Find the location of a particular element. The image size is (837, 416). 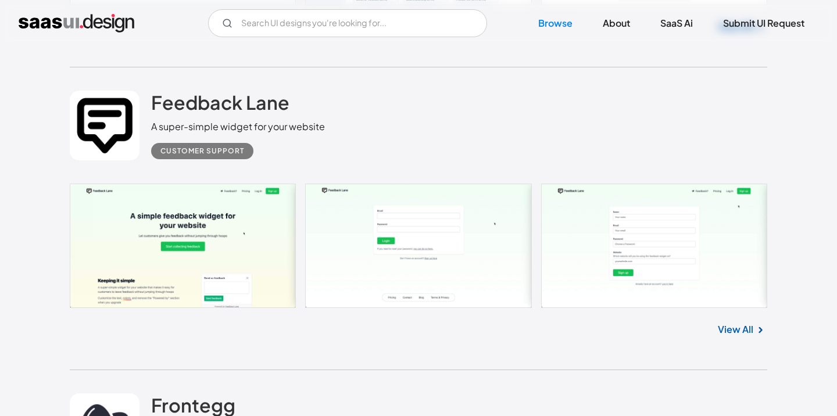

a: Feedback Lane is located at coordinates (220, 105).